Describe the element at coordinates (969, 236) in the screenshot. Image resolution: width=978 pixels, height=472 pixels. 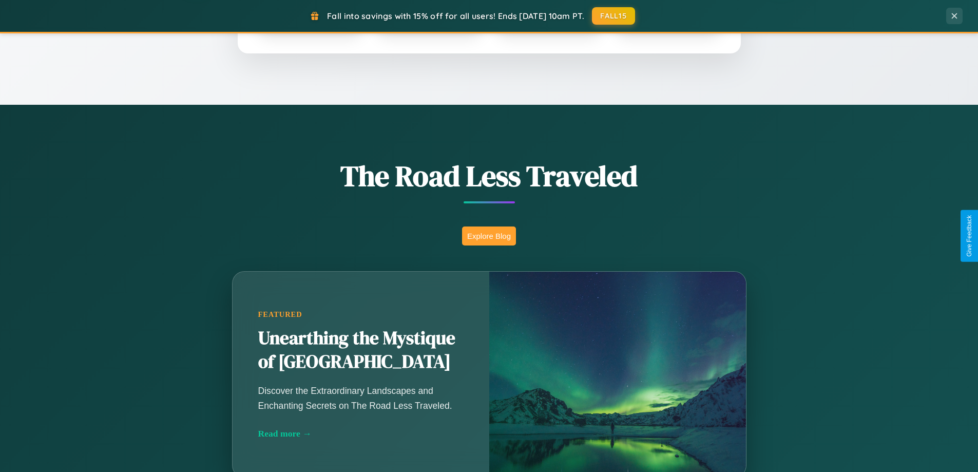
I see `div: Give Feedback` at that location.